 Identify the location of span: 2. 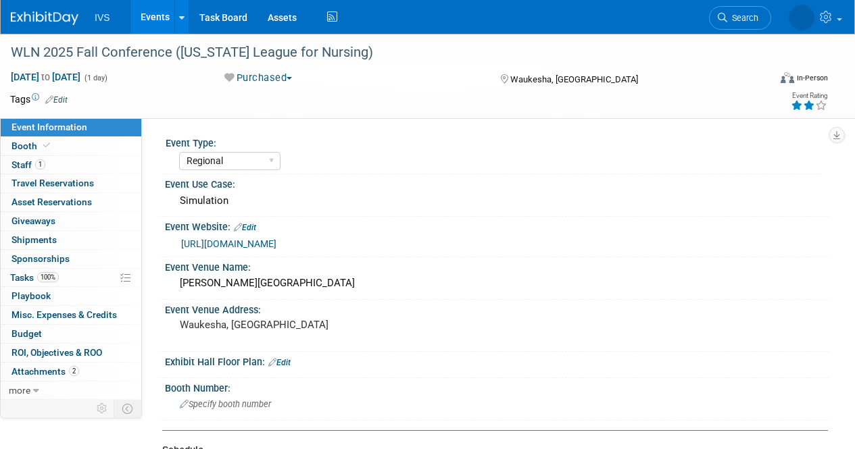
(74, 371).